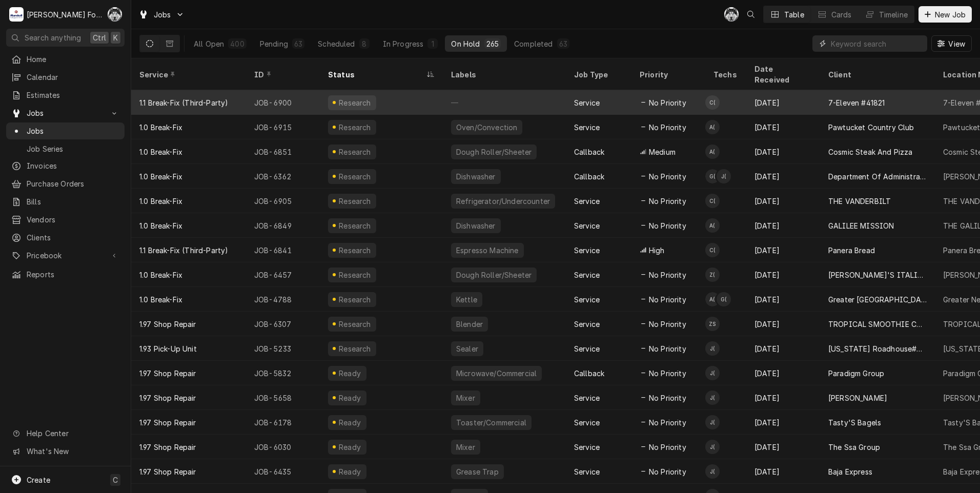 This screenshot has width=980, height=493. What do you see at coordinates (493, 44) in the screenshot?
I see `div: 265` at bounding box center [493, 44].